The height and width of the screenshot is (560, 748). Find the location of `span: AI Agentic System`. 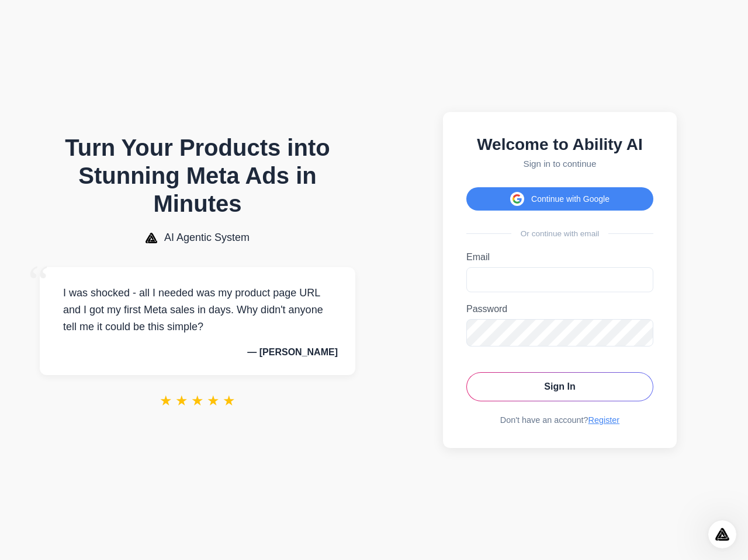

span: AI Agentic System is located at coordinates (207, 237).